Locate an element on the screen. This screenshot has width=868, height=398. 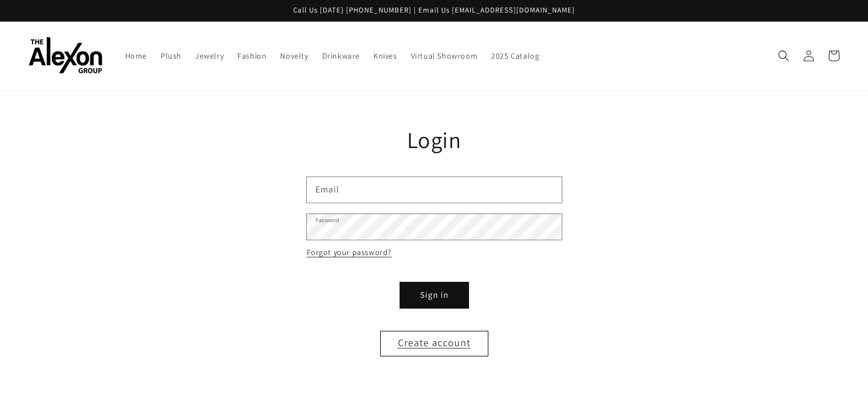
a: Plush is located at coordinates (171, 56).